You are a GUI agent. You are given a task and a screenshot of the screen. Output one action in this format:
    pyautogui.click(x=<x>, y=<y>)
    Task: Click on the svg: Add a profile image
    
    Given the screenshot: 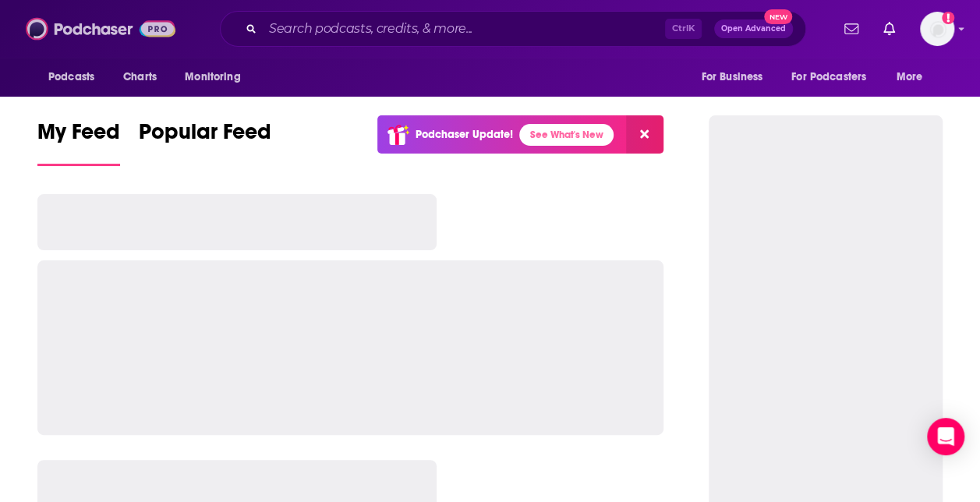 What is the action you would take?
    pyautogui.click(x=948, y=18)
    